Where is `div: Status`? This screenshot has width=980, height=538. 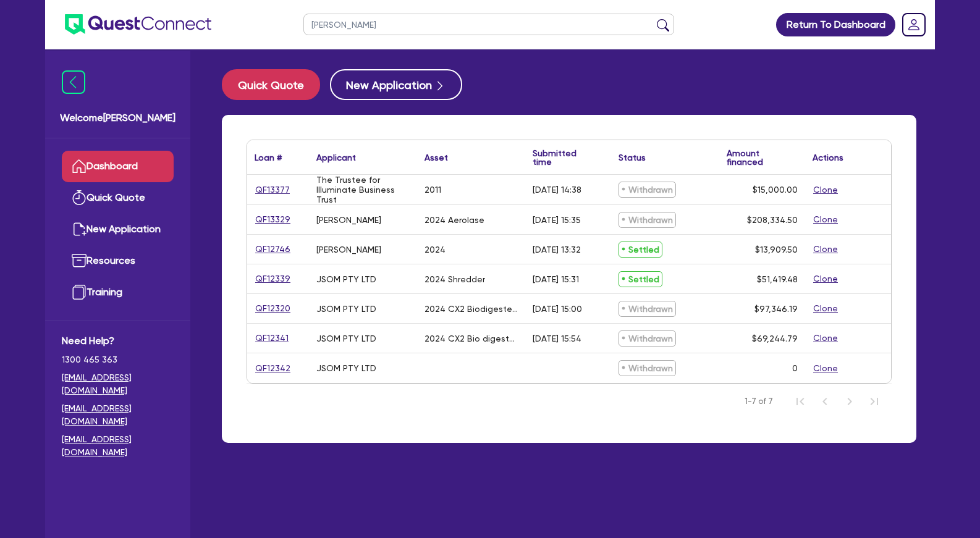 div: Status is located at coordinates (632, 158).